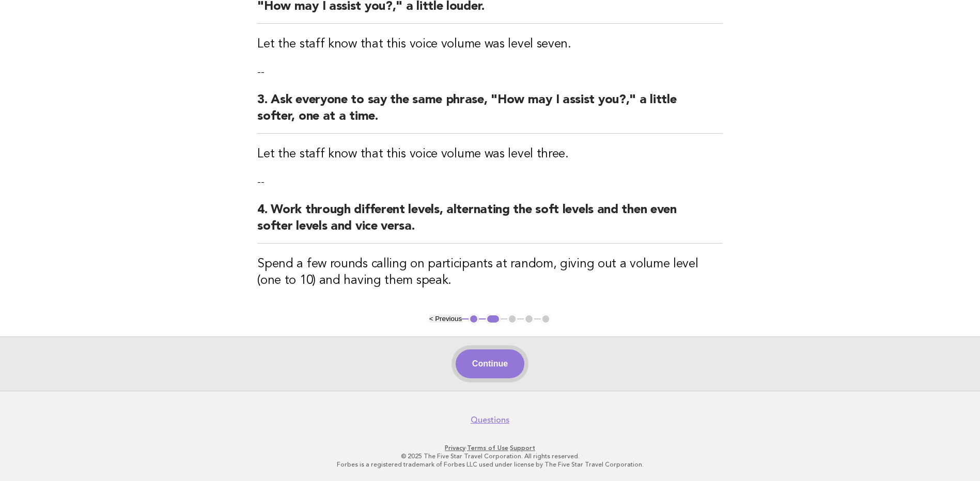  I want to click on h2: 3. Ask everyone to say the same phrase, "How may I assist you?," a little softer, one at a time., so click(490, 112).